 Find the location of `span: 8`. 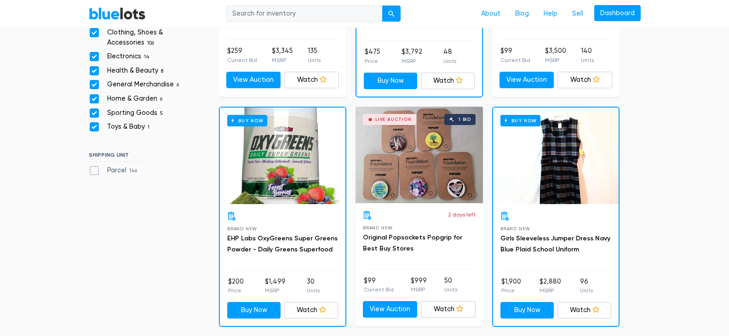

span: 8 is located at coordinates (162, 71).